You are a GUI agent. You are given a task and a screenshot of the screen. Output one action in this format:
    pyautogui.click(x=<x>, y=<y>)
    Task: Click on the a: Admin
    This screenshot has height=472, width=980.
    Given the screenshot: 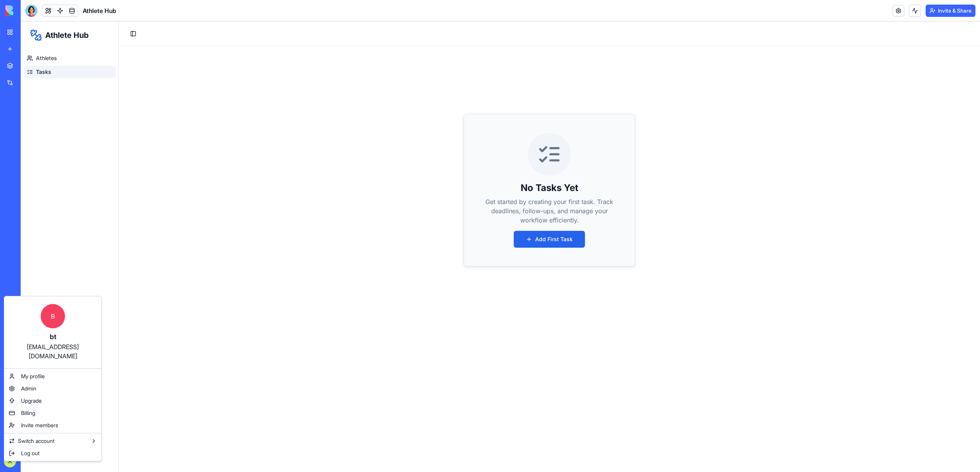 What is the action you would take?
    pyautogui.click(x=53, y=388)
    